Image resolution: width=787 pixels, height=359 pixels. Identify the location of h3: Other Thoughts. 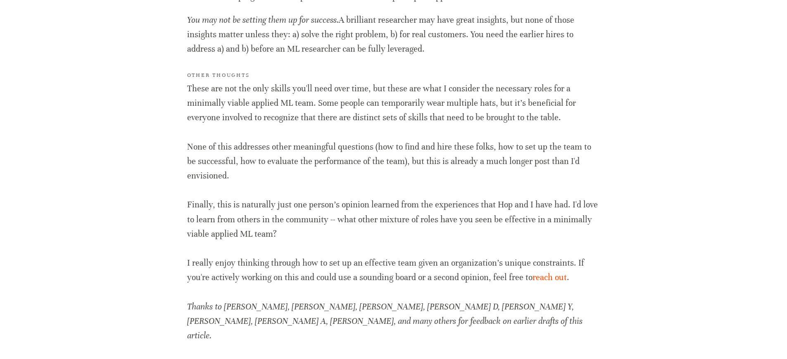
(394, 75).